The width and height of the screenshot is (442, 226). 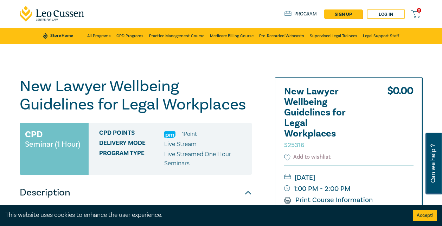 I want to click on div: $ 0.00, so click(x=400, y=120).